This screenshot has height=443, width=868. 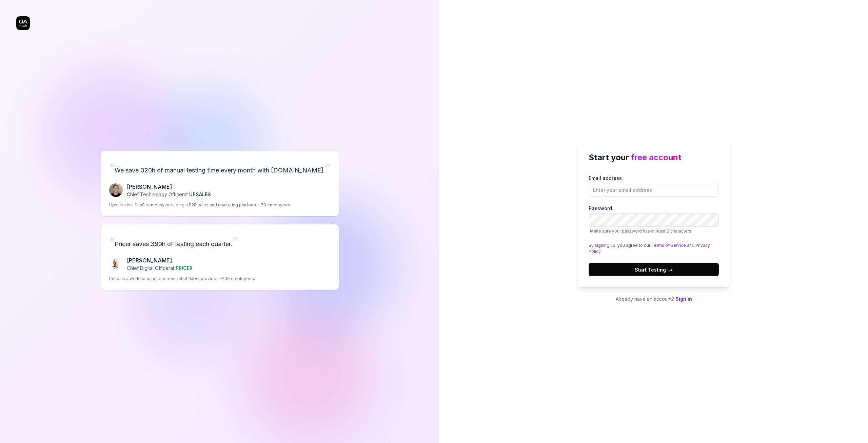 I want to click on p: Chief Digital Officer at, so click(x=159, y=267).